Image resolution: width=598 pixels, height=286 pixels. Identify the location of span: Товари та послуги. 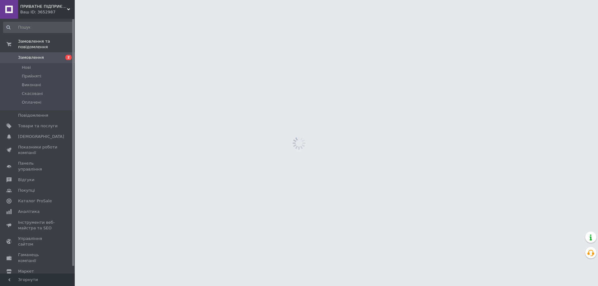
(38, 126).